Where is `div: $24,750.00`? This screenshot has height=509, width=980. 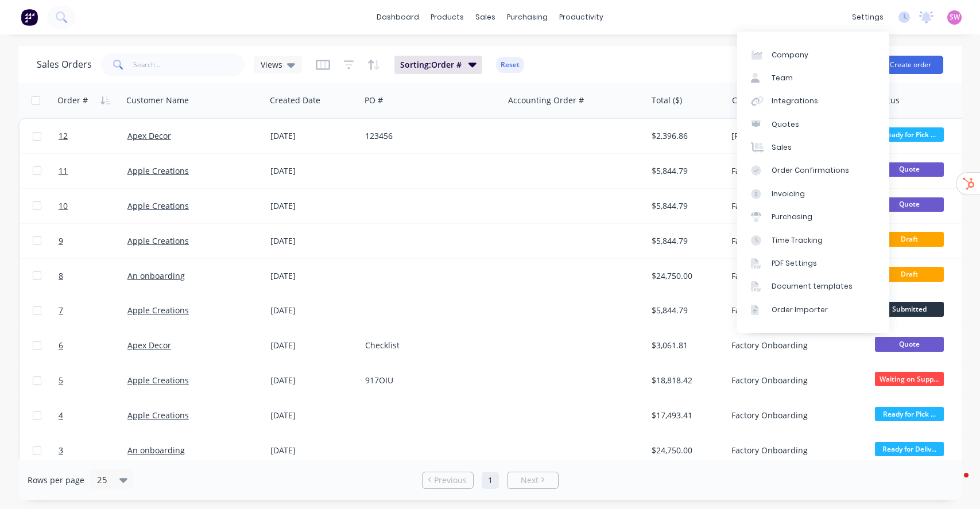
div: $24,750.00 is located at coordinates (685, 450).